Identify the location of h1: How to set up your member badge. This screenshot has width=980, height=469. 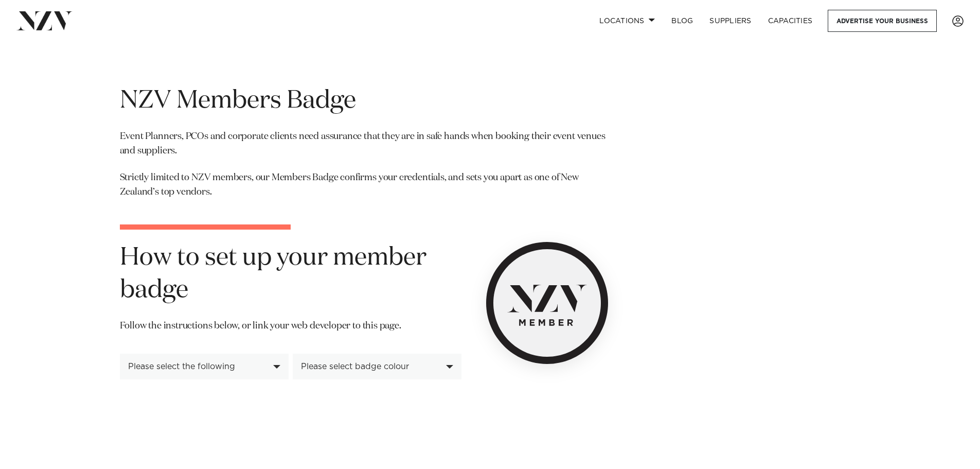
(291, 274).